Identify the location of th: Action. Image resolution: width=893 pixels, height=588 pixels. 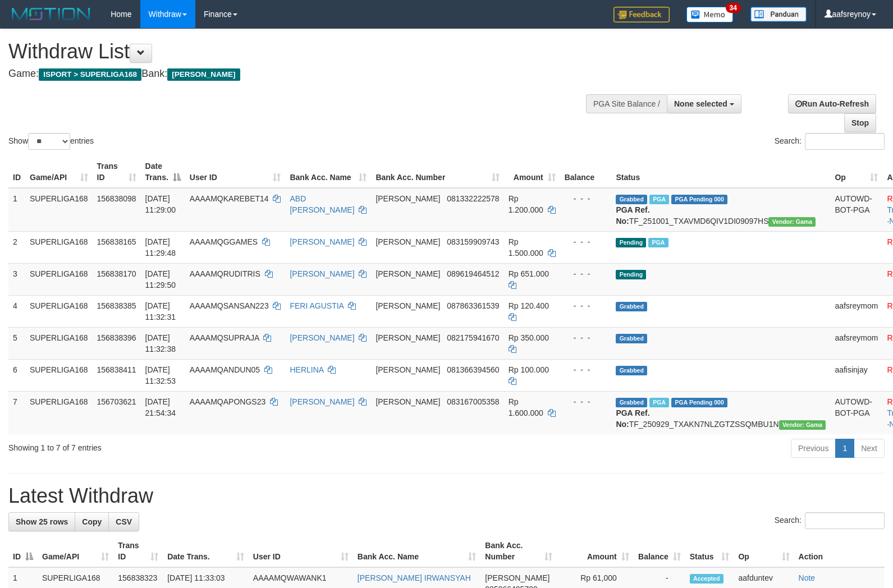
(839, 551).